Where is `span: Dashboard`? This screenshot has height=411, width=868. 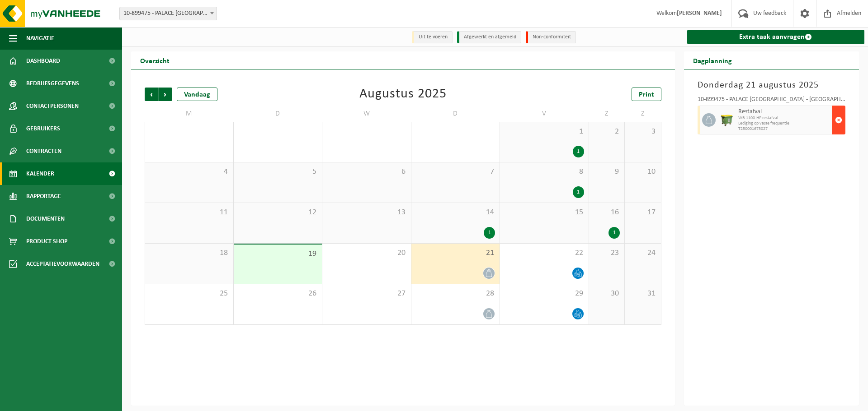 span: Dashboard is located at coordinates (43, 61).